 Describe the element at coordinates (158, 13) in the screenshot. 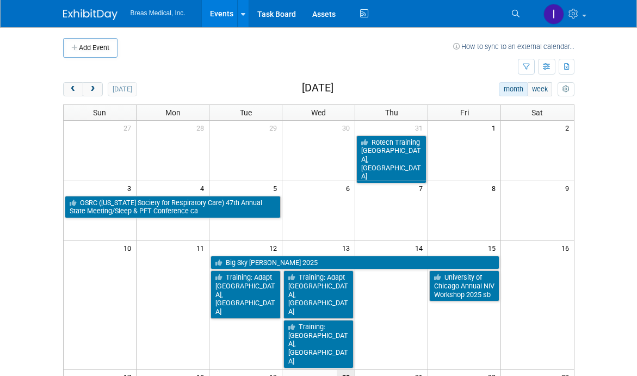

I see `span: Breas Medical, Inc.` at that location.